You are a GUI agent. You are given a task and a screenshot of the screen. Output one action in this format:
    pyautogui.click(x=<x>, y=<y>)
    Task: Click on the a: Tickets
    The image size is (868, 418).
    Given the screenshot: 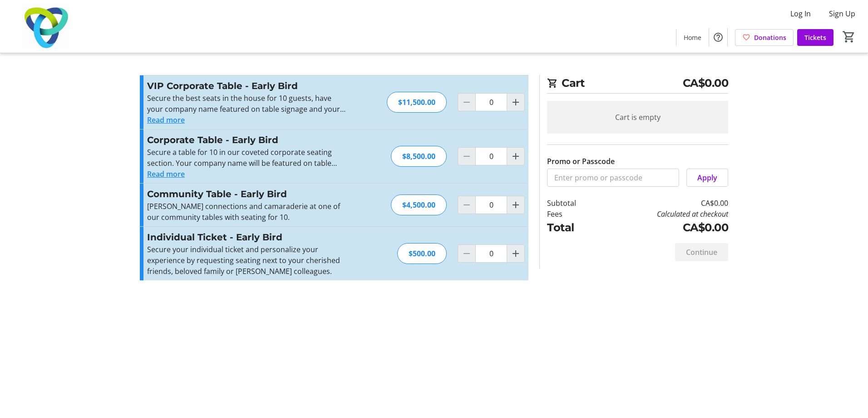 What is the action you would take?
    pyautogui.click(x=815, y=37)
    